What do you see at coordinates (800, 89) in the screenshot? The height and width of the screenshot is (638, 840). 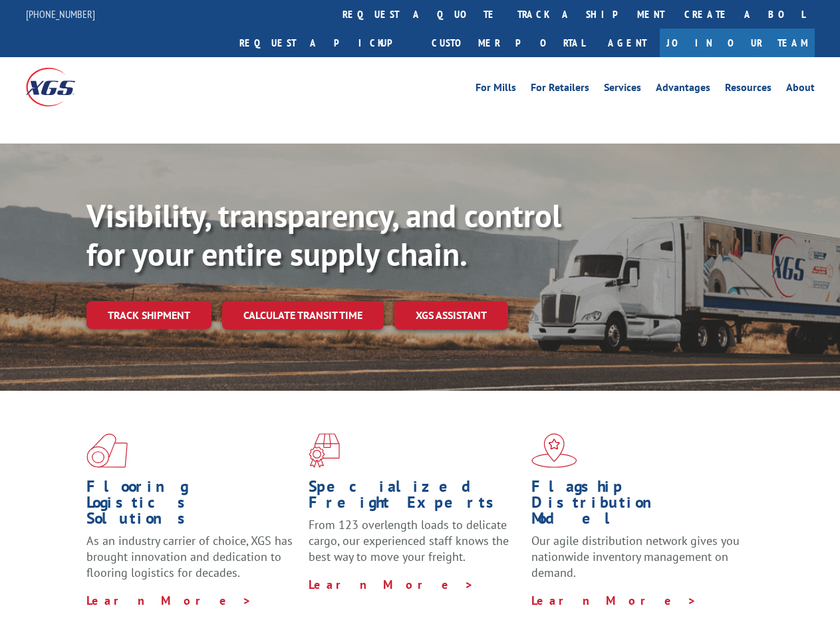 I see `a: About` at bounding box center [800, 89].